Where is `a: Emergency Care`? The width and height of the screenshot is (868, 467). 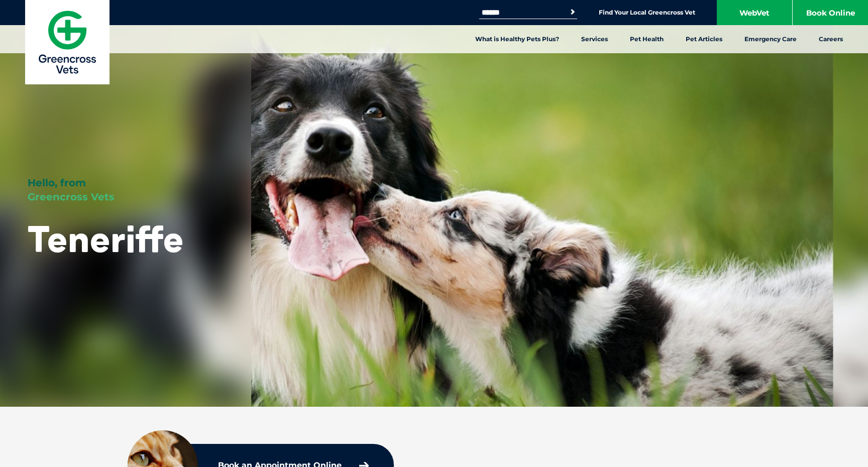 a: Emergency Care is located at coordinates (771, 39).